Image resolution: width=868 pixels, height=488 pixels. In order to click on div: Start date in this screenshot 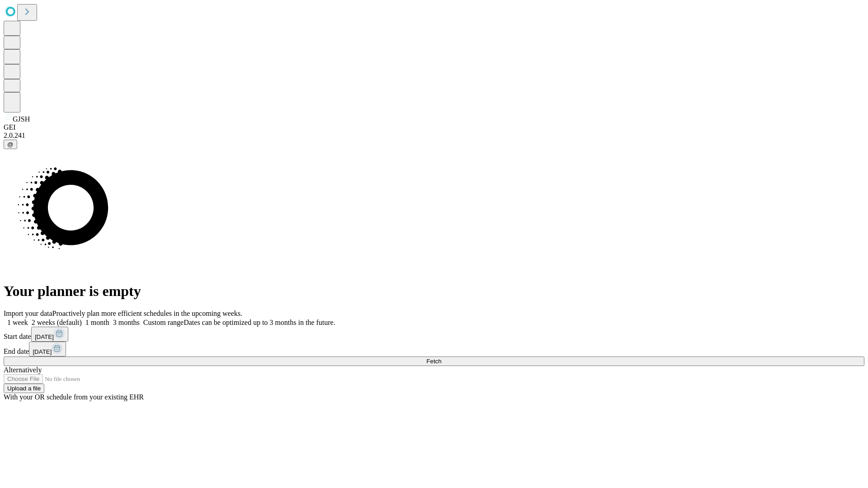, I will do `click(434, 334)`.